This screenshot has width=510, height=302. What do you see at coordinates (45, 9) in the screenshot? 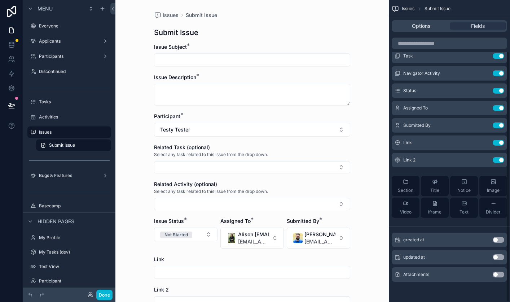
I see `span: Menu` at bounding box center [45, 9].